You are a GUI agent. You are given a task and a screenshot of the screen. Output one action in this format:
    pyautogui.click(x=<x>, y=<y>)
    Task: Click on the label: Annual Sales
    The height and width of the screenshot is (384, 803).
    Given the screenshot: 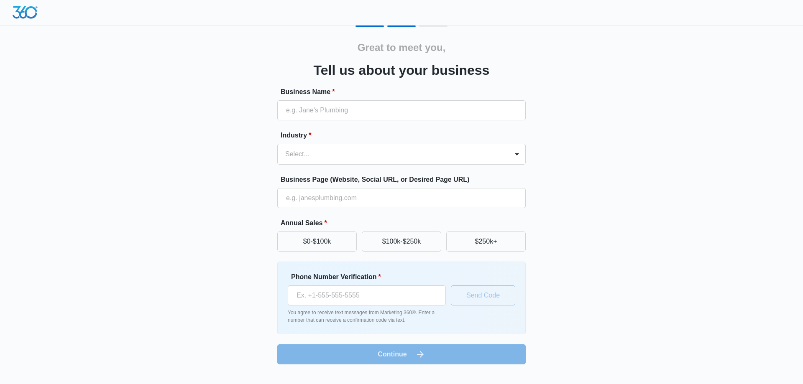 What is the action you would take?
    pyautogui.click(x=405, y=223)
    